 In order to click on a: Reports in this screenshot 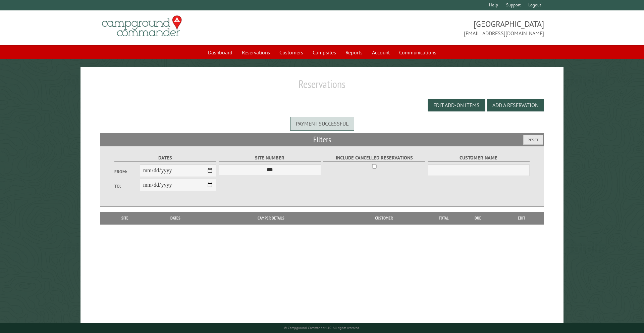, I will do `click(354, 53)`.